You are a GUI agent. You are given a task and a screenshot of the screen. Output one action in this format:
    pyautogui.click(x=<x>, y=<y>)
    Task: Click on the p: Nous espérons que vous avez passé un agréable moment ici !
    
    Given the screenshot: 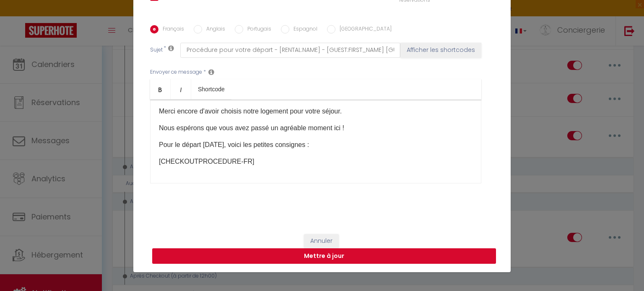 What is the action you would take?
    pyautogui.click(x=315, y=128)
    